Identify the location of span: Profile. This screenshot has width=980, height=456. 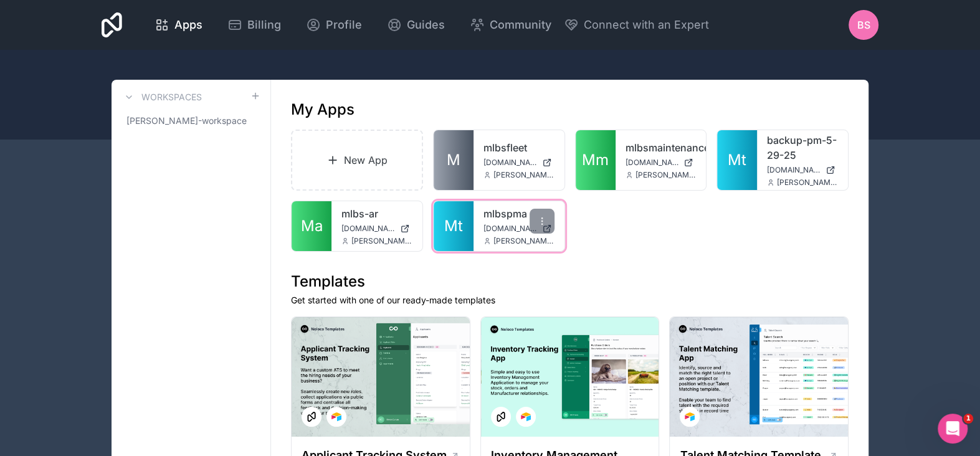
(344, 25).